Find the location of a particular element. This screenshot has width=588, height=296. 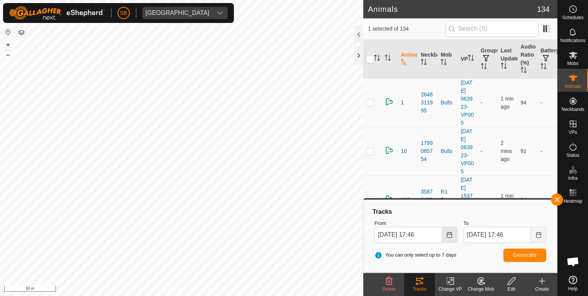

div: Create is located at coordinates (542, 289).